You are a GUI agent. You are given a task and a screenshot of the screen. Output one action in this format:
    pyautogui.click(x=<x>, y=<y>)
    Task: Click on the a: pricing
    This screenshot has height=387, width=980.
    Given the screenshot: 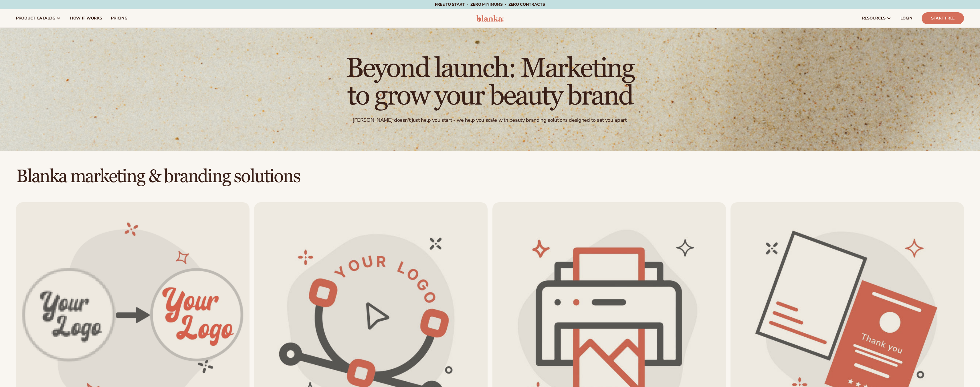 What is the action you would take?
    pyautogui.click(x=119, y=18)
    